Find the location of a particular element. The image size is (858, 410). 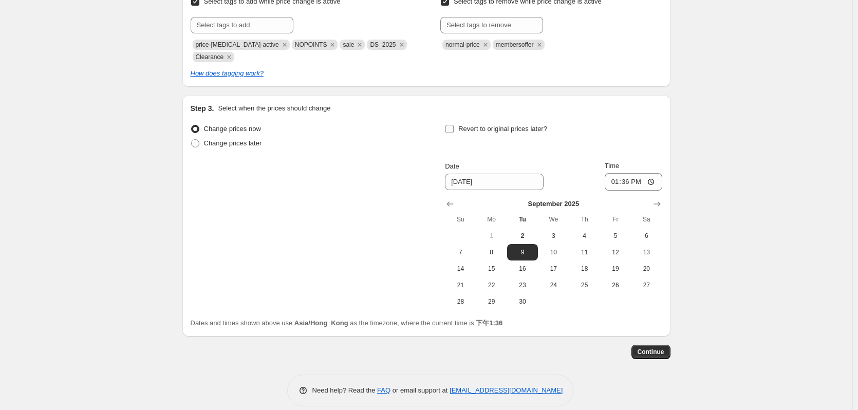

button: Friday September 19 2025 is located at coordinates (615, 269).